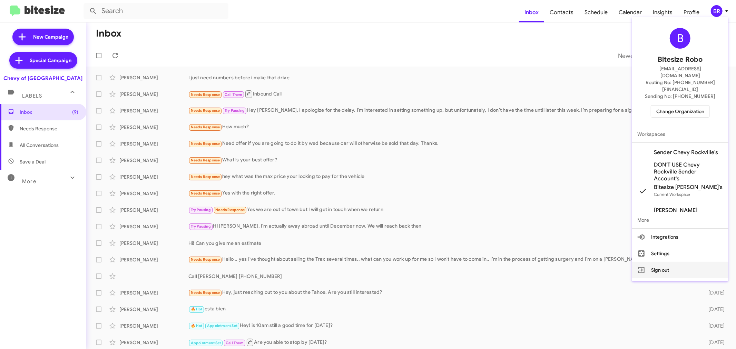 Image resolution: width=736 pixels, height=349 pixels. What do you see at coordinates (680, 237) in the screenshot?
I see `button: Integrations` at bounding box center [680, 237].